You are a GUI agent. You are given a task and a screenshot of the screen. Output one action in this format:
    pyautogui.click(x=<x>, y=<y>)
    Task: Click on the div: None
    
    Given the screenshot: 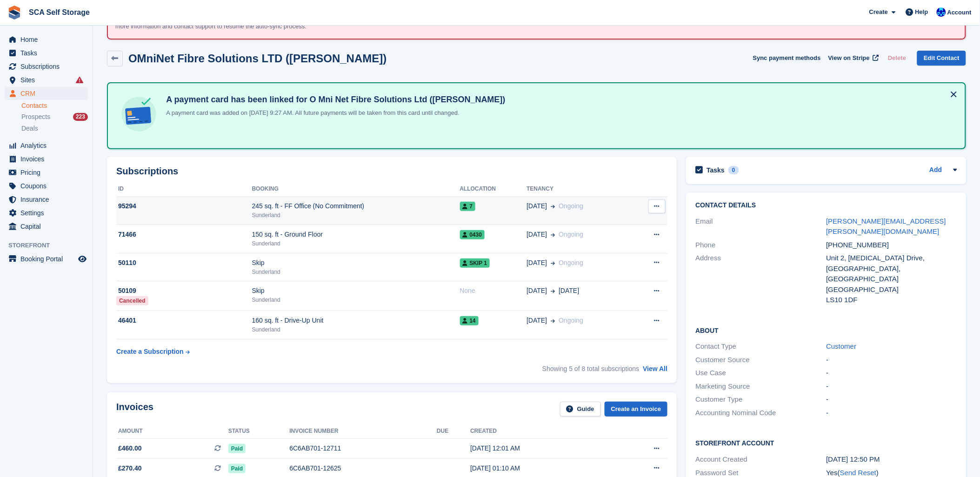 What is the action you would take?
    pyautogui.click(x=493, y=290)
    